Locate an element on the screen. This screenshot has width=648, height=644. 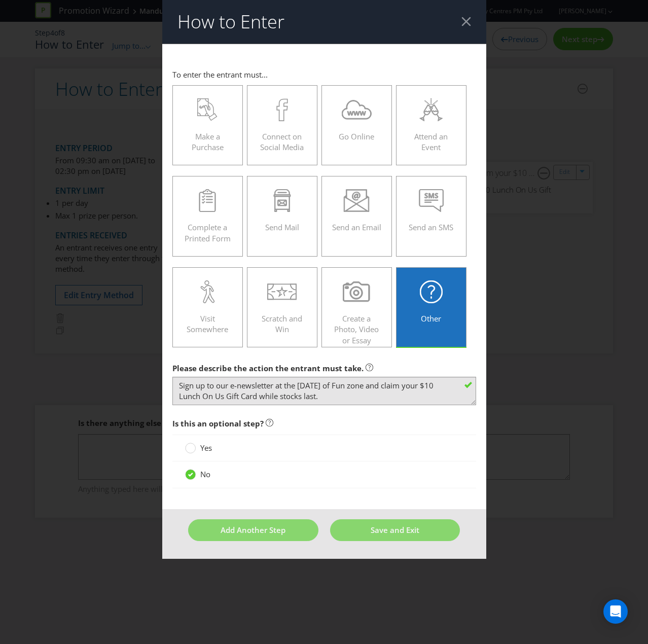
span: Scratch and Win is located at coordinates (282, 324).